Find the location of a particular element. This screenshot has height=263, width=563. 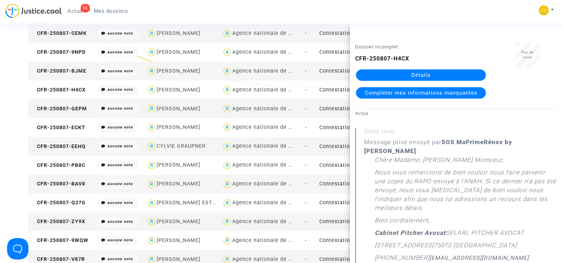

span: CFR-250807-BAV8 is located at coordinates (58, 183).